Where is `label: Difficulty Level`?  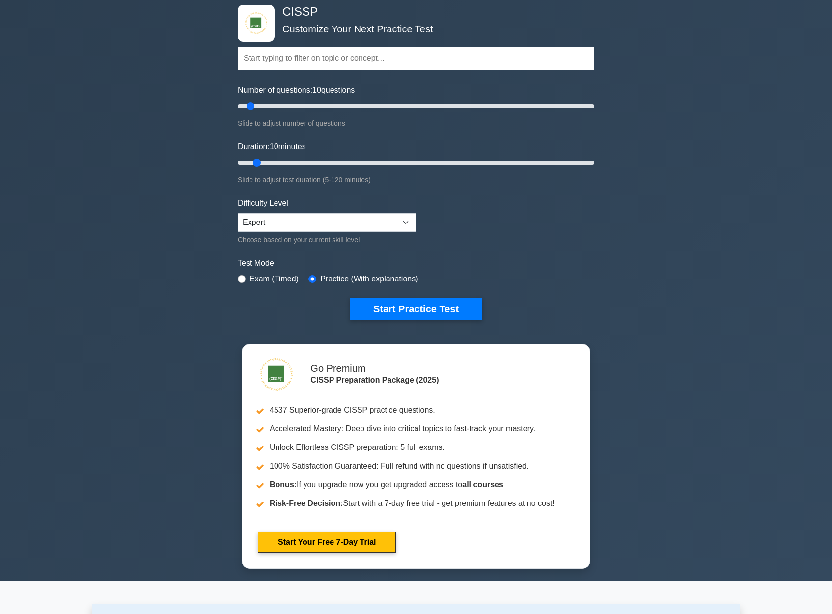
label: Difficulty Level is located at coordinates (263, 203).